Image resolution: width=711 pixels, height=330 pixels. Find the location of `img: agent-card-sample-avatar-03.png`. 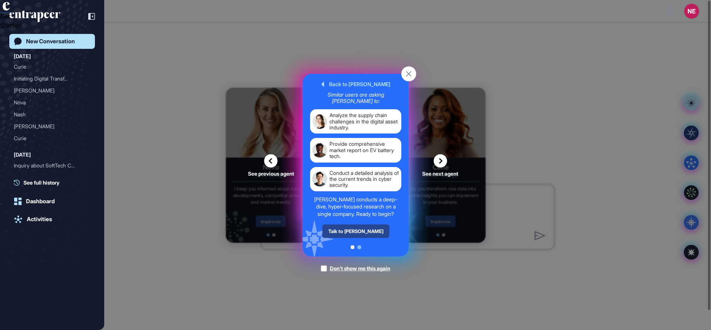

img: agent-card-sample-avatar-03.png is located at coordinates (320, 179).